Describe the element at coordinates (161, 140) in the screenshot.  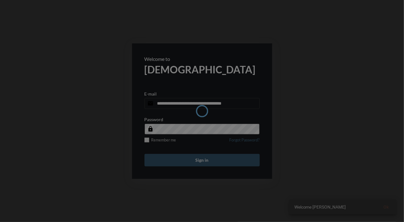
I see `label: Remember me` at that location.